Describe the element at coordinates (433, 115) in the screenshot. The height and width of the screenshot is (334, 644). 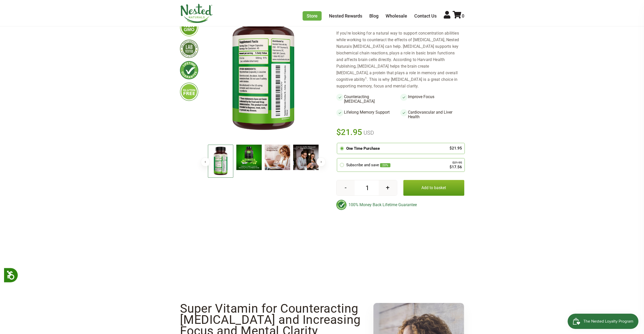
I see `li: Cardiovascular and Liver Health` at that location.